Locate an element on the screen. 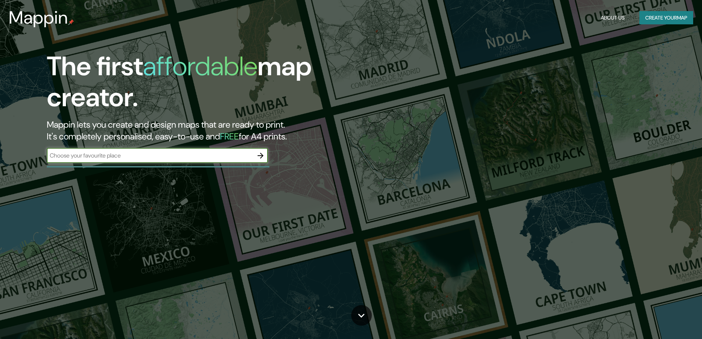  h1: affordable is located at coordinates (200, 66).